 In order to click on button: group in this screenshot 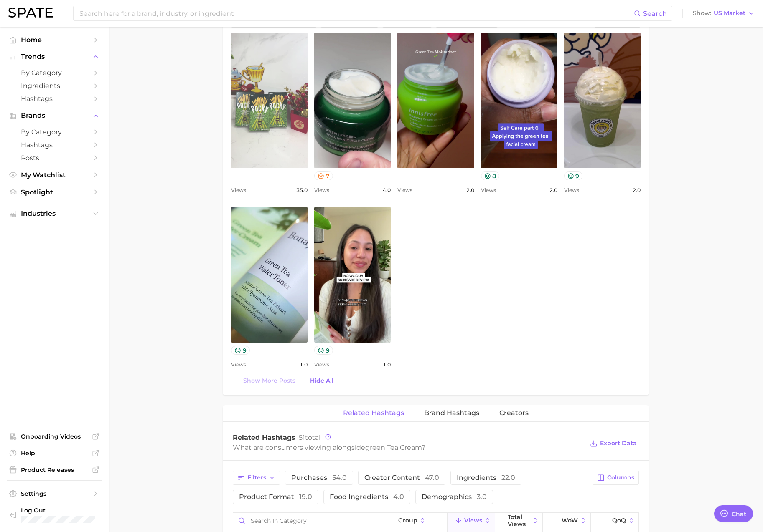, I will do `click(416, 521)`.